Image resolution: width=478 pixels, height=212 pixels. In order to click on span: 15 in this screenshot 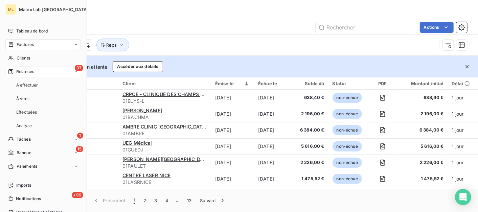, I will do `click(79, 149)`.